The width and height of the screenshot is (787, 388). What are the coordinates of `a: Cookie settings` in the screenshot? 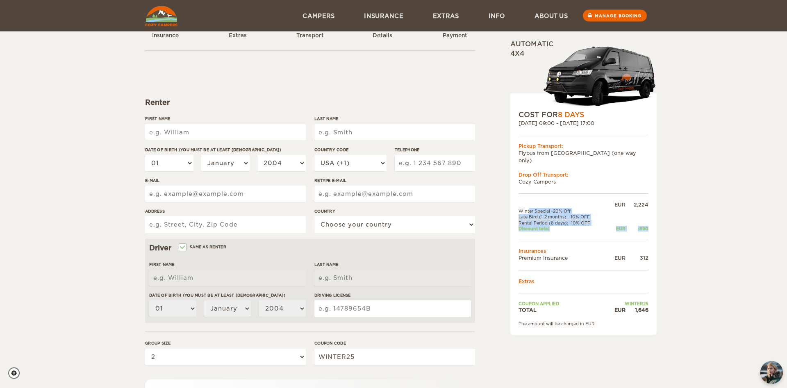 It's located at (16, 373).